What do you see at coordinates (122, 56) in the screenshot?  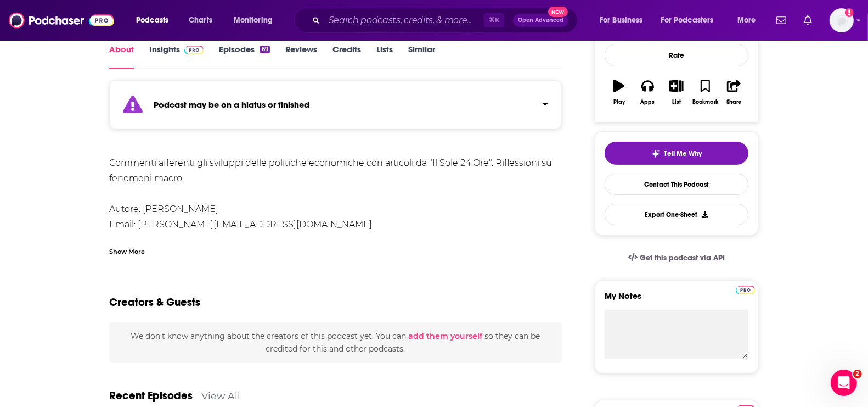 I see `a: About` at bounding box center [122, 56].